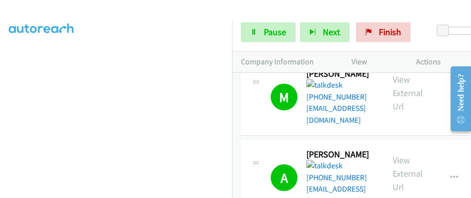  What do you see at coordinates (284, 178) in the screenshot?
I see `h1: A` at bounding box center [284, 178].